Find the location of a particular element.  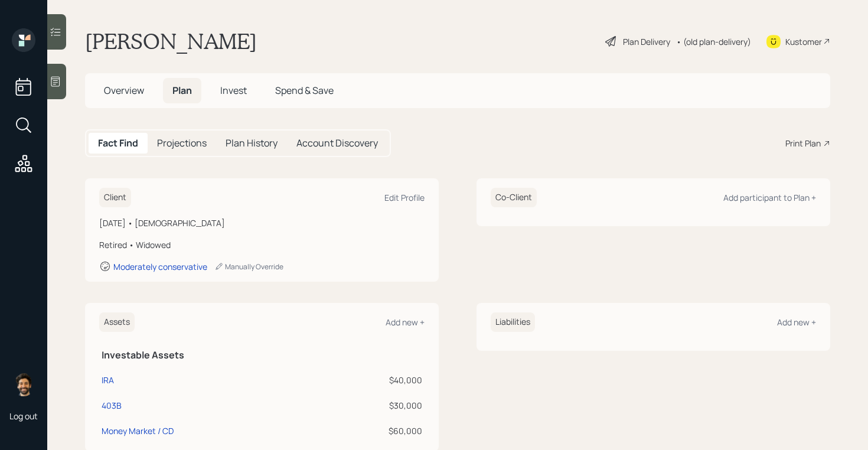

div: $60,000 is located at coordinates (370, 430).